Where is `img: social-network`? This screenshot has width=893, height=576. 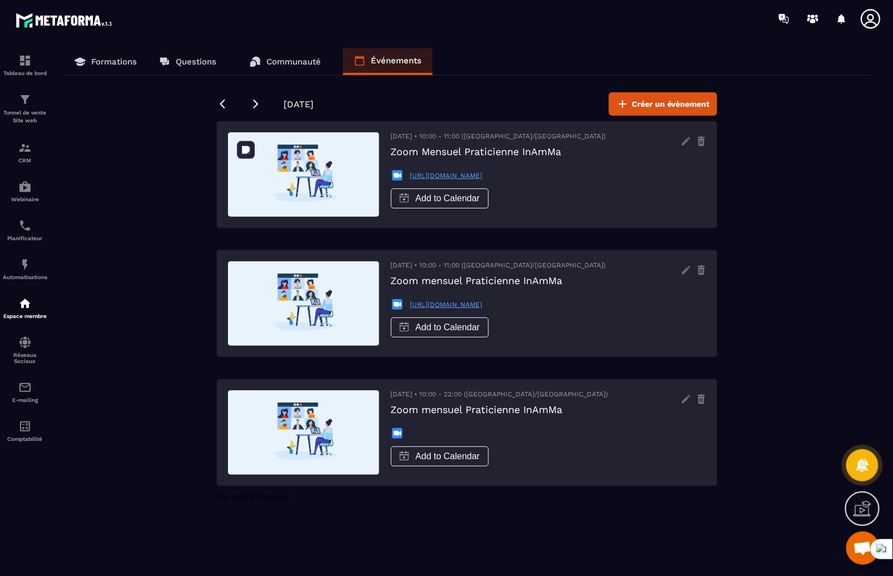
img: social-network is located at coordinates (25, 343).